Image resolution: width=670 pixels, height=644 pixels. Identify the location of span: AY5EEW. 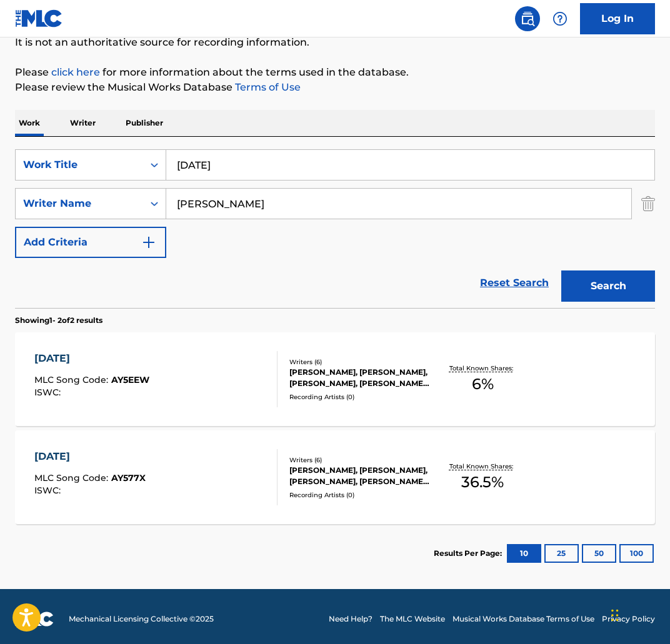
(130, 380).